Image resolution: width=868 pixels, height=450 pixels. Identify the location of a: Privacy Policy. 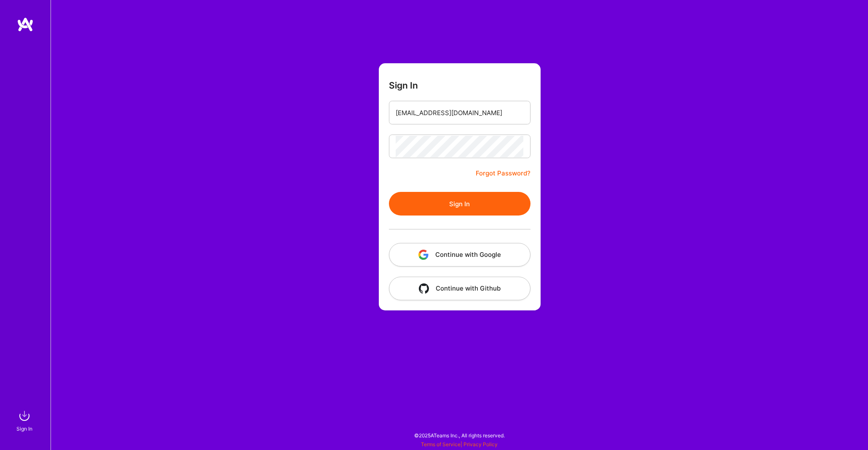
(480, 444).